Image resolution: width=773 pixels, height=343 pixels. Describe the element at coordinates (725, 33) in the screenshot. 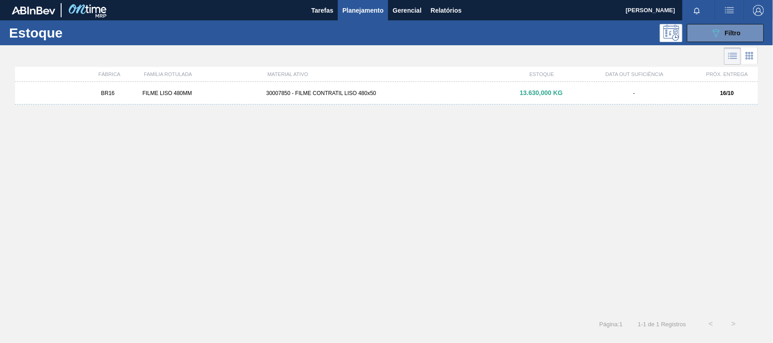

I see `button: Filtro` at that location.